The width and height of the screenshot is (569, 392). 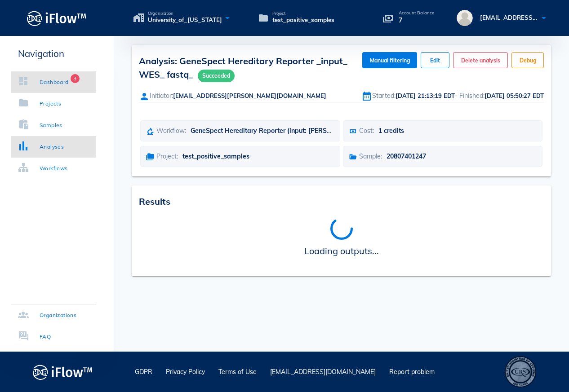 What do you see at coordinates (367, 130) in the screenshot?
I see `span: Cost:` at bounding box center [367, 130].